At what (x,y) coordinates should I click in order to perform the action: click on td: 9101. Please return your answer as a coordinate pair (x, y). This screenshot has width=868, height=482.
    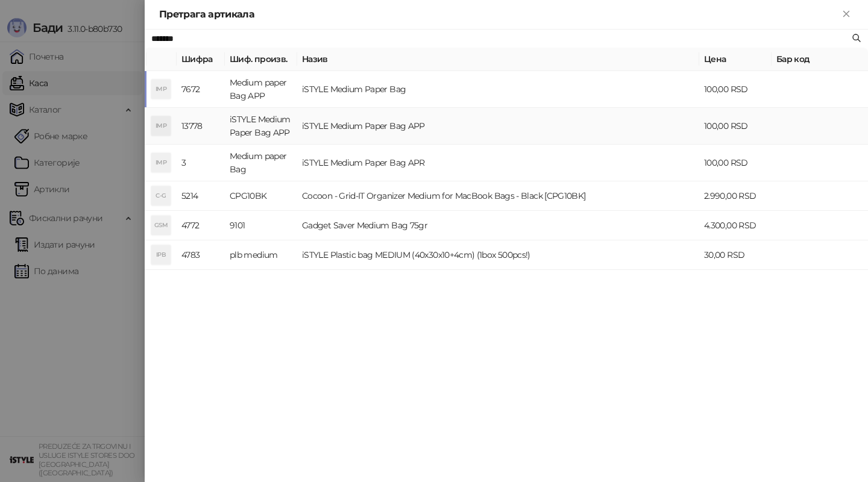
    Looking at the image, I should click on (261, 225).